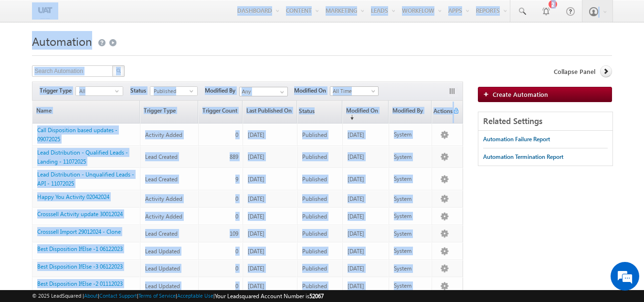  I want to click on span: Trigger Type, so click(57, 91).